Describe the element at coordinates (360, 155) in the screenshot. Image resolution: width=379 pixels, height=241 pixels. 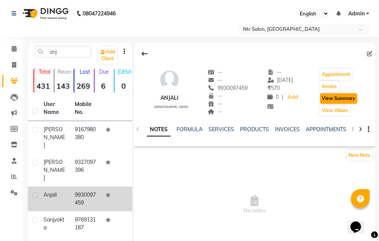
I see `button: New Note` at that location.